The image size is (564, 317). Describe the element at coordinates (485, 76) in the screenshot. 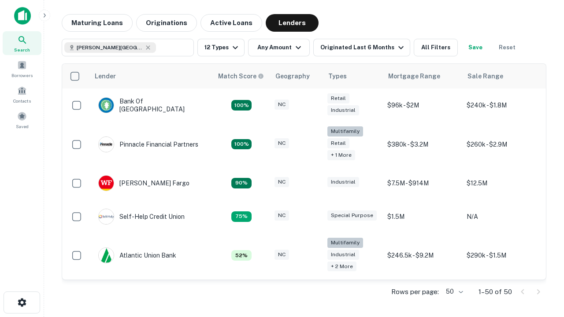

I see `div: Sale Range` at that location.